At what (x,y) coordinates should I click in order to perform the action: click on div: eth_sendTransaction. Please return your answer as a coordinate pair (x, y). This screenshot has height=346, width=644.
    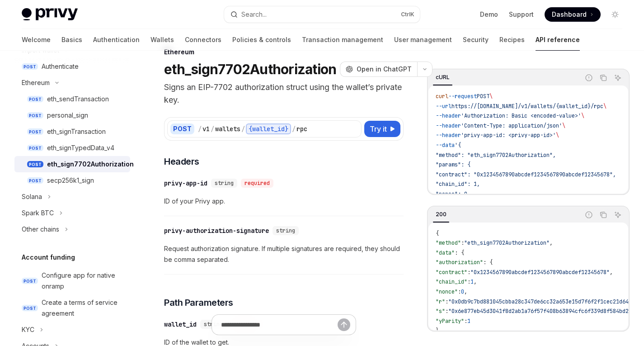
    Looking at the image, I should click on (78, 99).